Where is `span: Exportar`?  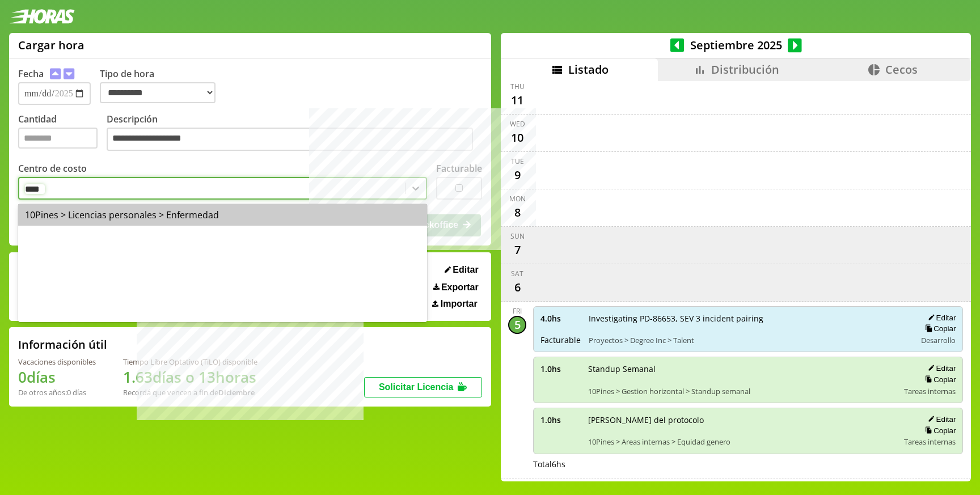 span: Exportar is located at coordinates (460, 287).